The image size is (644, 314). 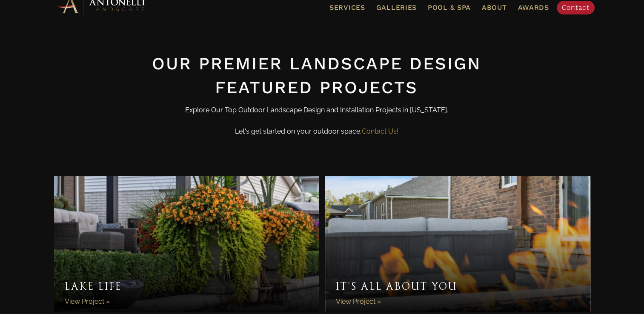 What do you see at coordinates (316, 133) in the screenshot?
I see `p: Let's get started on your outdoor space,` at bounding box center [316, 133].